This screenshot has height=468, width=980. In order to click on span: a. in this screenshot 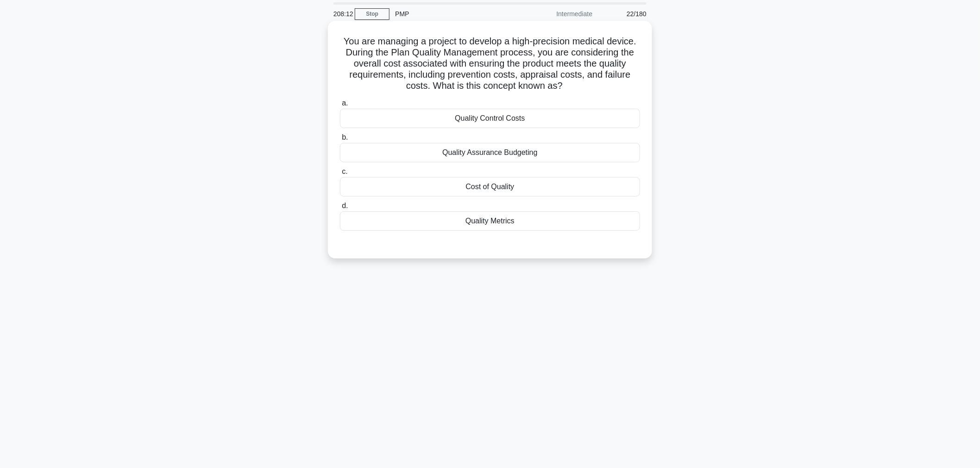, I will do `click(345, 103)`.